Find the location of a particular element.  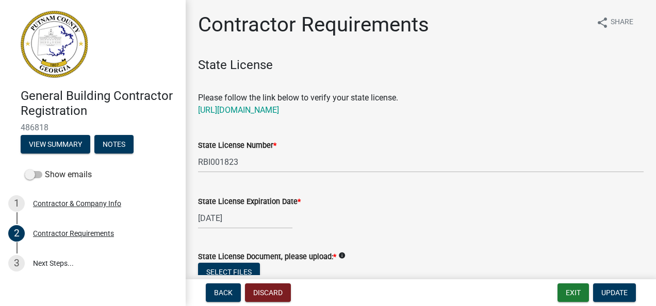

button: Back is located at coordinates (223, 293).